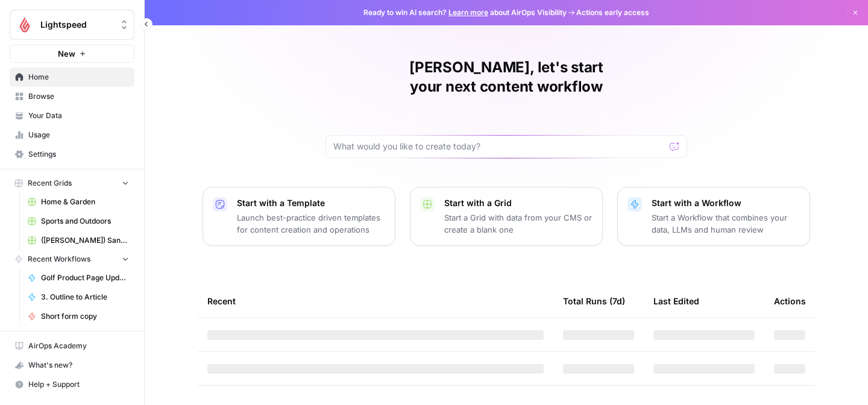 The width and height of the screenshot is (868, 405). I want to click on span: New, so click(66, 54).